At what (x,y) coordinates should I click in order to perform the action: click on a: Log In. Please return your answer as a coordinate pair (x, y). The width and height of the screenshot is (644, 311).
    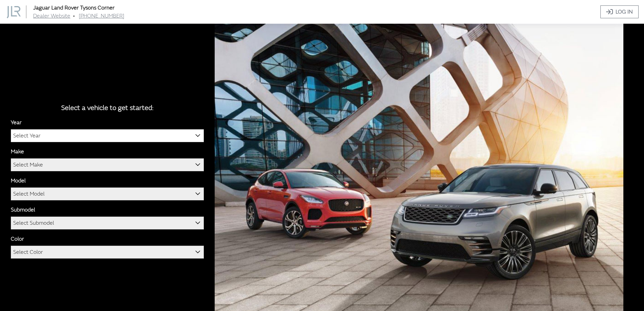
    Looking at the image, I should click on (619, 12).